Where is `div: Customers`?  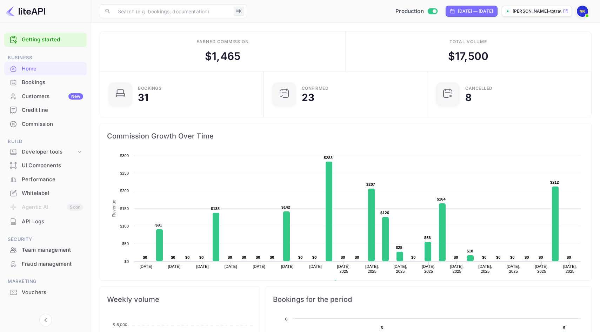
div: Customers is located at coordinates (52, 96).